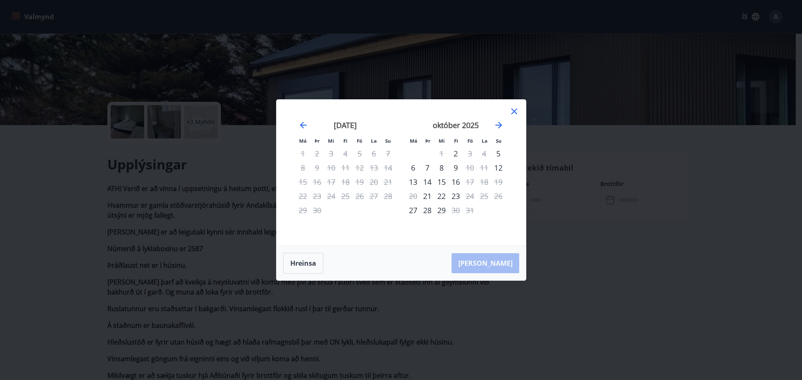 The width and height of the screenshot is (802, 380). What do you see at coordinates (441, 168) in the screenshot?
I see `td: Choose miðvikudagur, 8. október 2025 as your check-in date. It’s available.` at bounding box center [441, 168].